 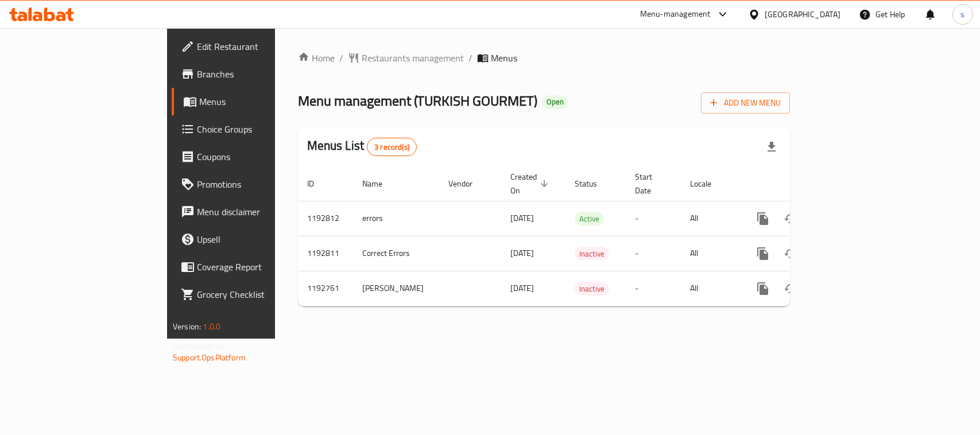 What do you see at coordinates (418, 100) in the screenshot?
I see `span: Menu management ( TURKISH GOURMET )` at bounding box center [418, 100].